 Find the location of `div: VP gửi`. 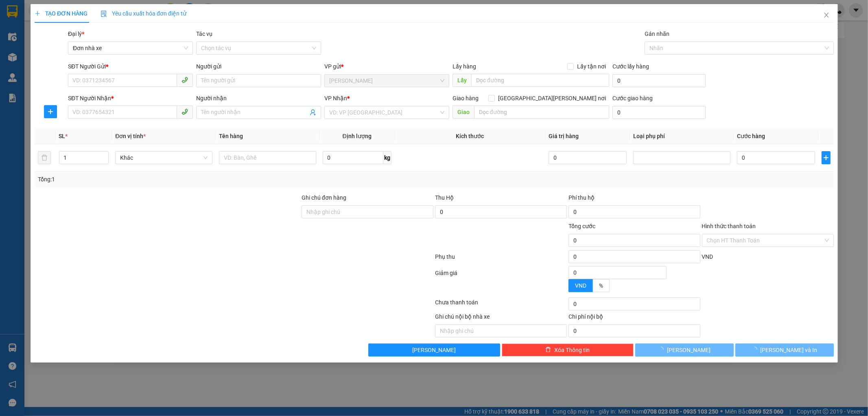

div: VP gửi is located at coordinates (387, 66).